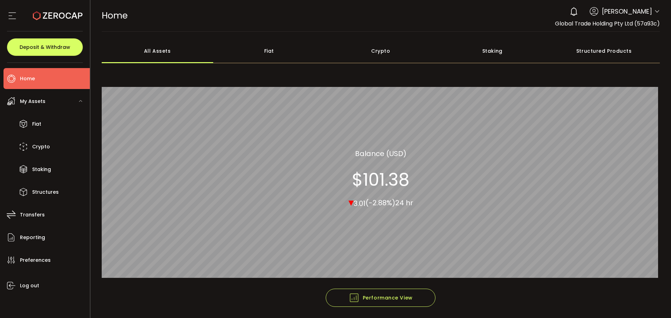  What do you see at coordinates (32, 238) in the screenshot?
I see `span: Reporting` at bounding box center [32, 238].